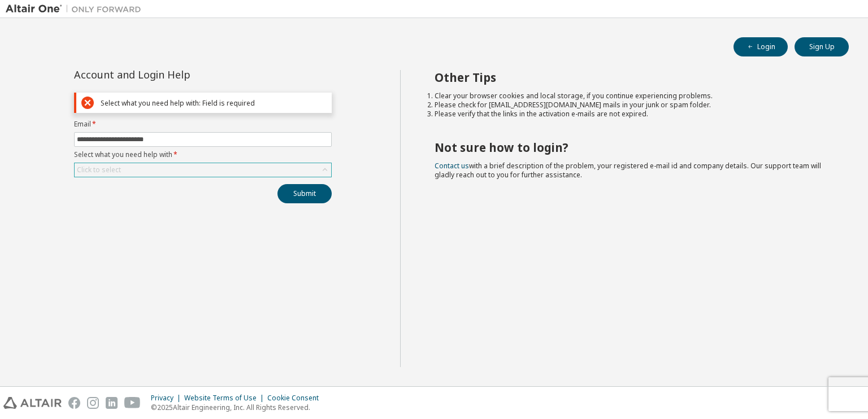 The height and width of the screenshot is (419, 868). What do you see at coordinates (203, 125) in the screenshot?
I see `label: Email` at bounding box center [203, 125].